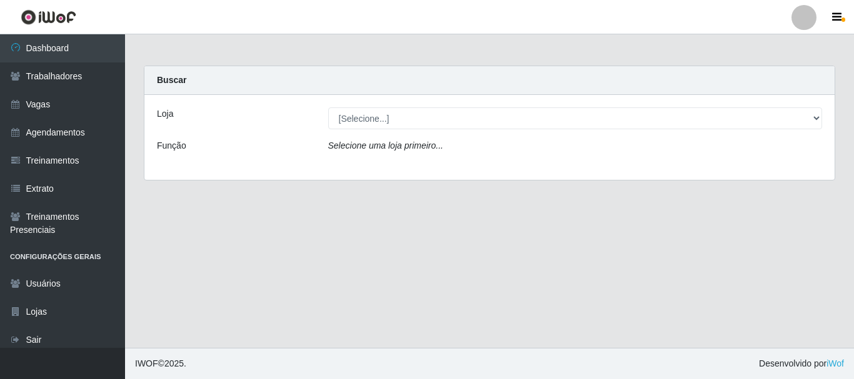 This screenshot has width=854, height=379. Describe the element at coordinates (171, 146) in the screenshot. I see `label: Função` at that location.